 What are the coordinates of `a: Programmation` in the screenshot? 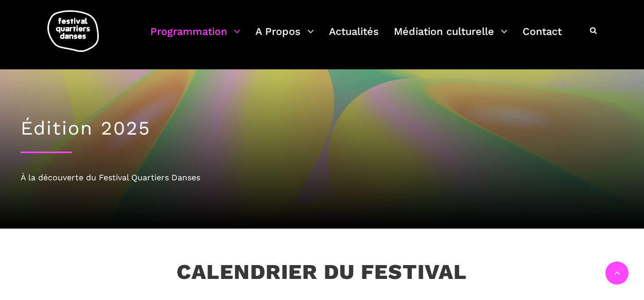 It's located at (195, 38).